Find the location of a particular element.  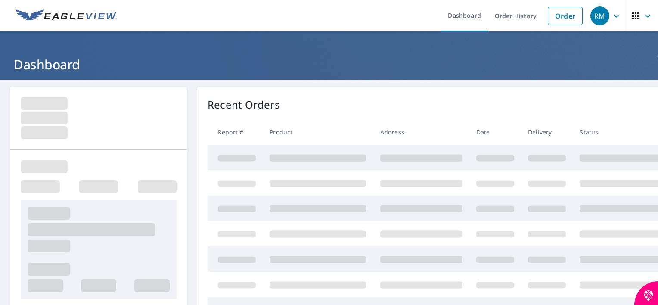

th: Report # is located at coordinates (235, 132).